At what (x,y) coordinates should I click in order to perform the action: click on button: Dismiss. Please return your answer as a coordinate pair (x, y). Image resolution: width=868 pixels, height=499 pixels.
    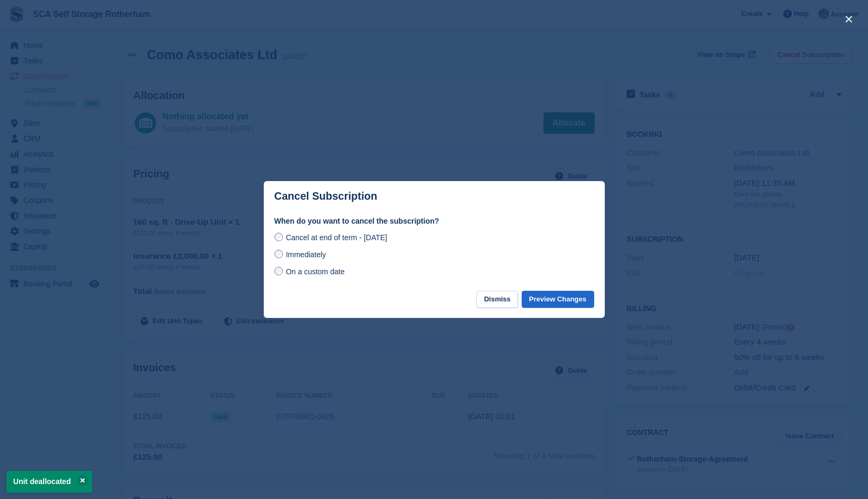
    Looking at the image, I should click on (497, 300).